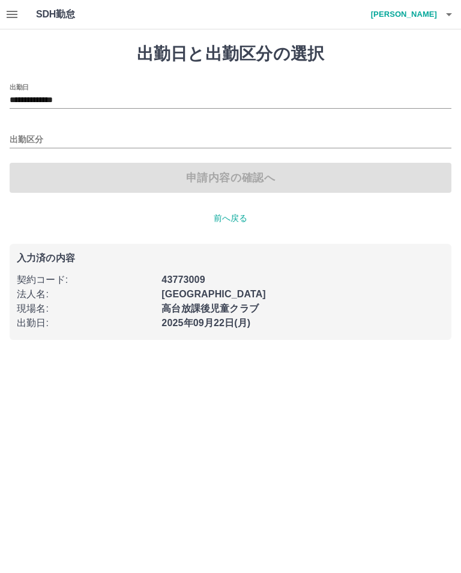  I want to click on p: 出勤日 :, so click(85, 323).